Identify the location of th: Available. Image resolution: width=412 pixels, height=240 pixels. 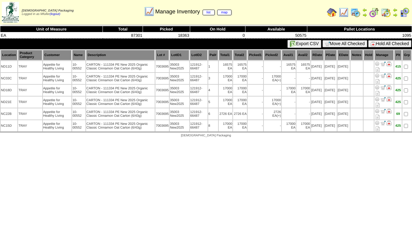
(276, 29).